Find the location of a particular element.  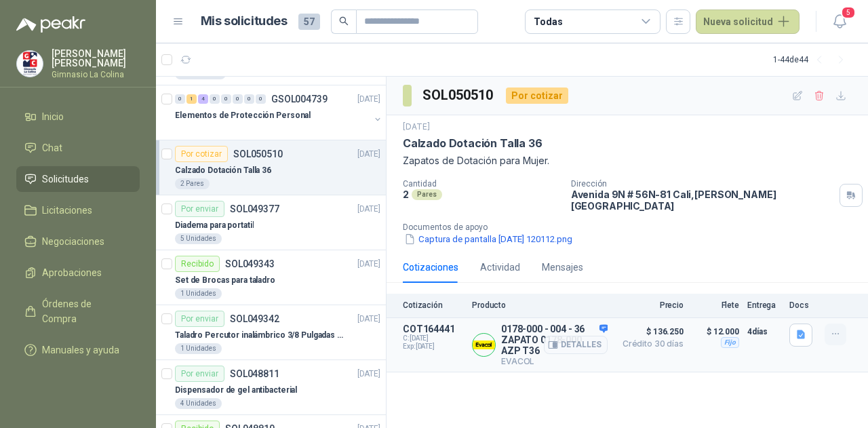

span: $ 136.250 is located at coordinates (649, 332).